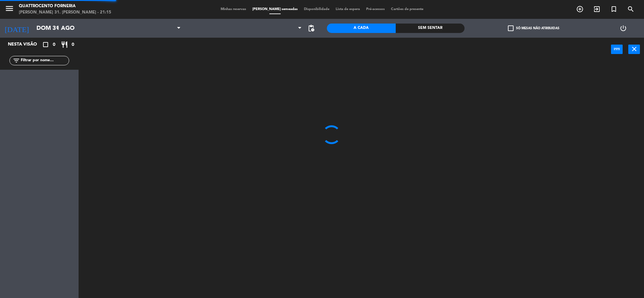 The image size is (644, 298). Describe the element at coordinates (317, 9) in the screenshot. I see `span: Disponibilidade` at that location.